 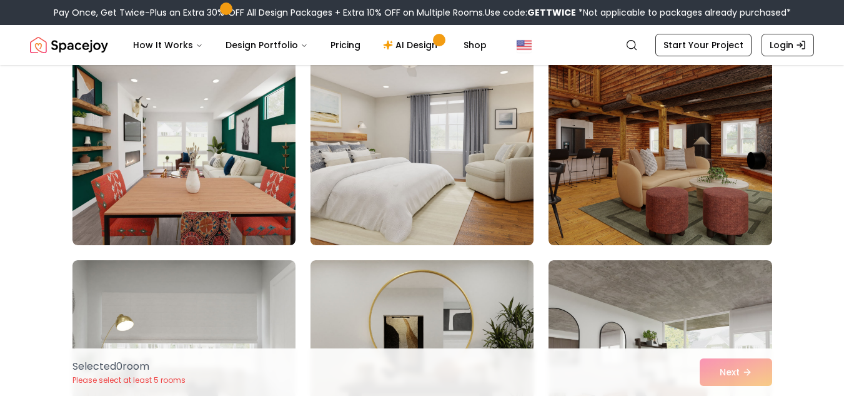 What do you see at coordinates (168, 45) in the screenshot?
I see `button: How It Works` at bounding box center [168, 45].